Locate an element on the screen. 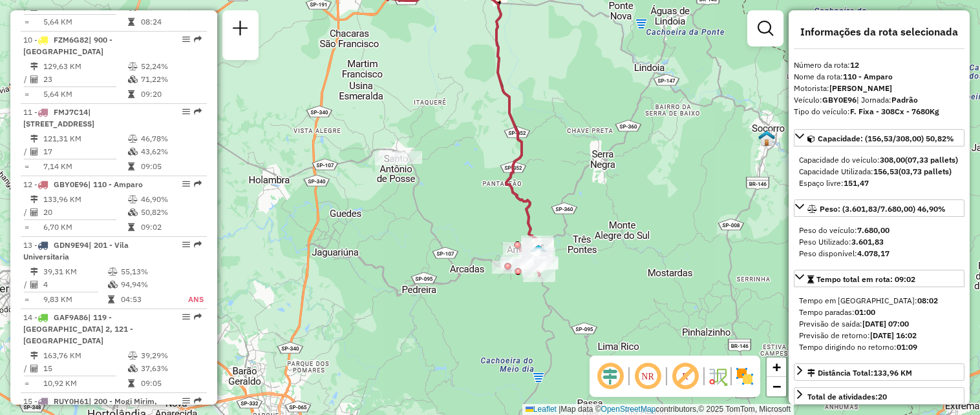  td: 94,94% is located at coordinates (147, 285).